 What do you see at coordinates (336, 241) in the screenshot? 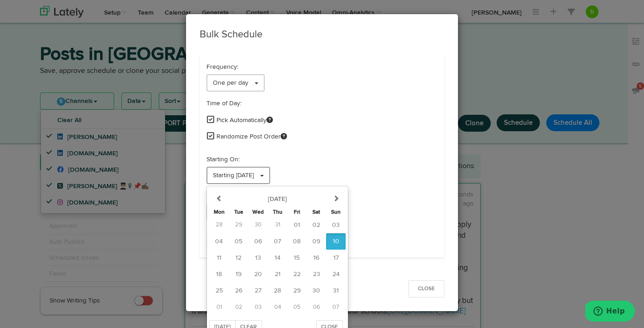
I see `button: 10` at bounding box center [336, 241].